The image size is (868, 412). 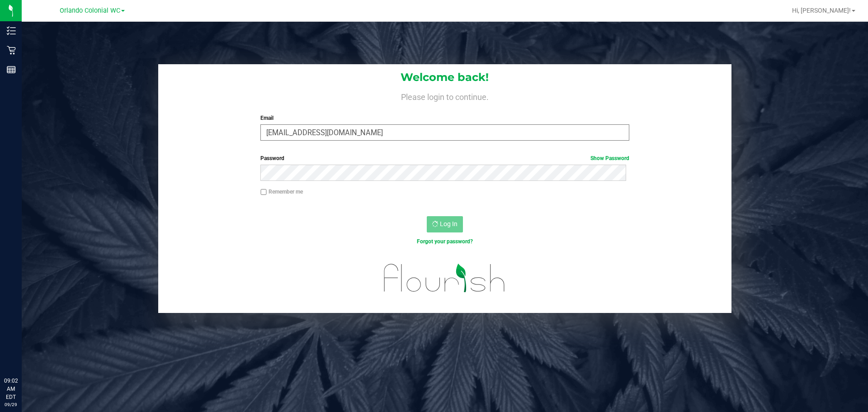 What do you see at coordinates (11, 404) in the screenshot?
I see `p: 09/29` at bounding box center [11, 404].